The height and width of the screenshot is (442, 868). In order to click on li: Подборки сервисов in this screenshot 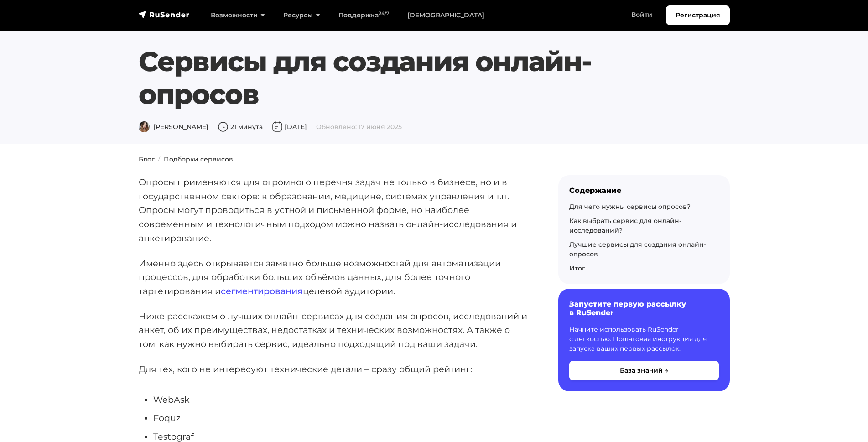, I will do `click(194, 159)`.